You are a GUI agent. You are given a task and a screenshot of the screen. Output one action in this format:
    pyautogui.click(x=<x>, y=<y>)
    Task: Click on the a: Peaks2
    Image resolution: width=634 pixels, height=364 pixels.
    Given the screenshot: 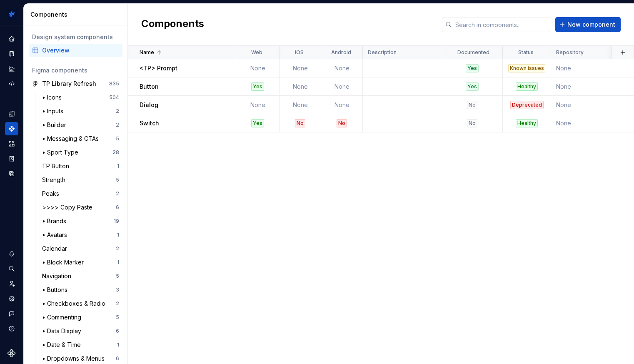 What is the action you would take?
    pyautogui.click(x=81, y=194)
    